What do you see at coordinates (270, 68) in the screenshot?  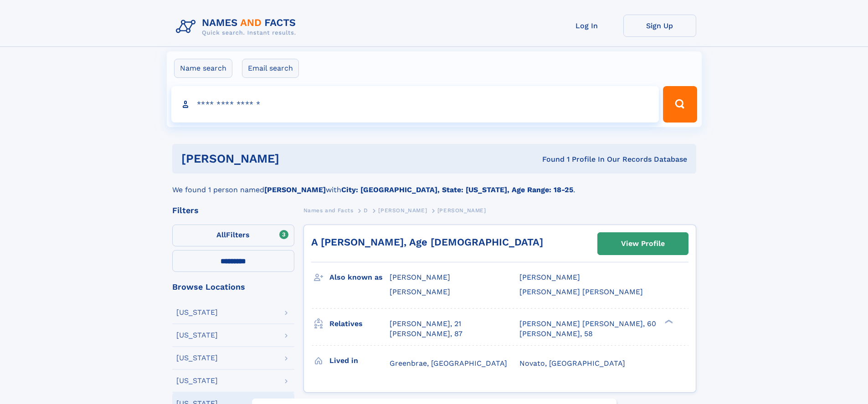 I see `label: Email search` at bounding box center [270, 68].